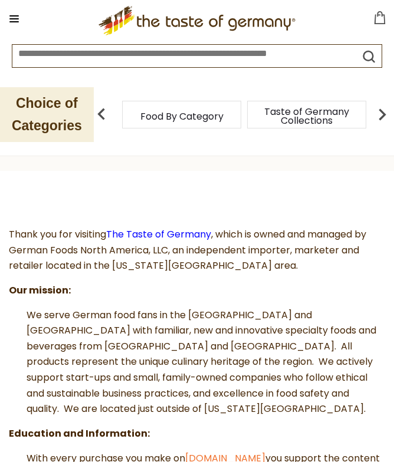 The image size is (394, 462). What do you see at coordinates (79, 433) in the screenshot?
I see `strong: Education and Information:` at bounding box center [79, 433].